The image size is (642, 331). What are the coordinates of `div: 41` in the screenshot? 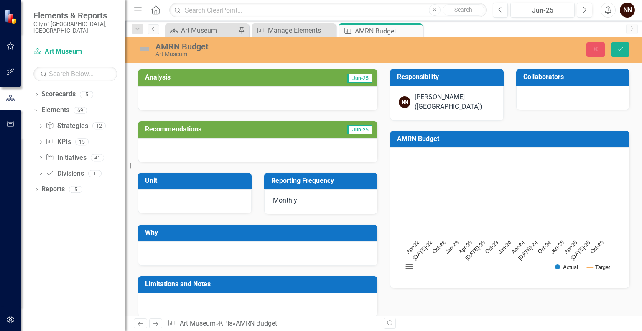 It's located at (97, 157).